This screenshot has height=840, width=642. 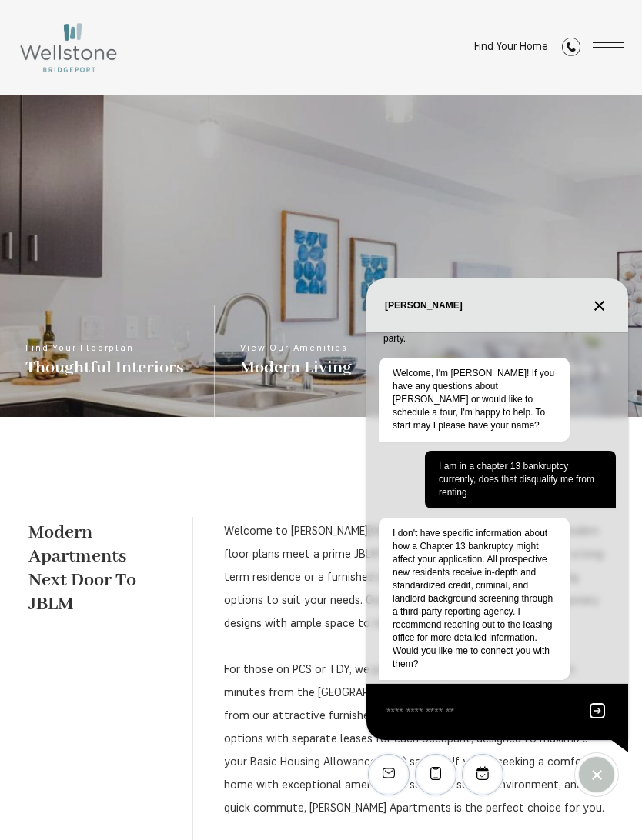 What do you see at coordinates (296, 368) in the screenshot?
I see `span: Modern Living` at bounding box center [296, 368].